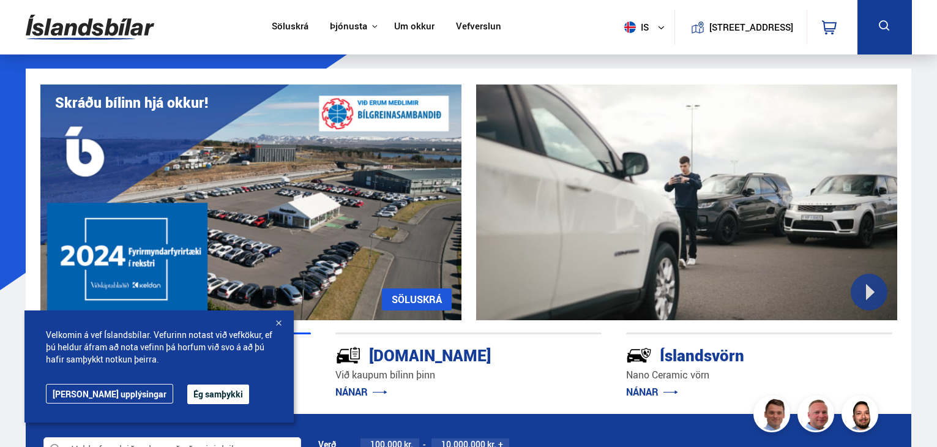 Image resolution: width=937 pixels, height=447 pixels. What do you see at coordinates (479, 27) in the screenshot?
I see `a: Vefverslun` at bounding box center [479, 27].